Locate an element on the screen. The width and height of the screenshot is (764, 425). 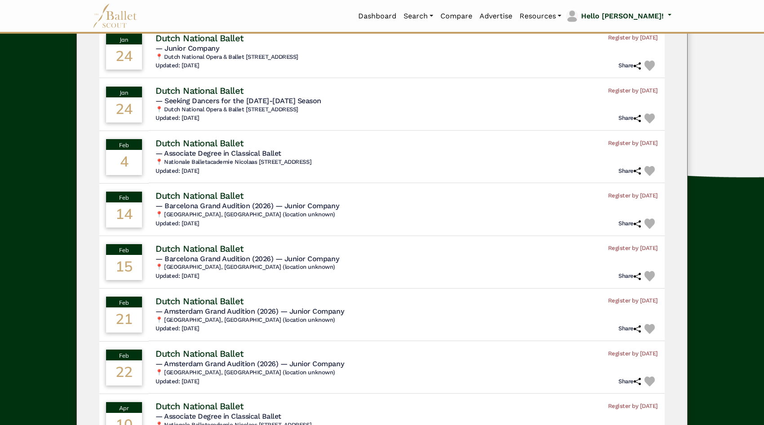
a: Compare is located at coordinates (456, 16).